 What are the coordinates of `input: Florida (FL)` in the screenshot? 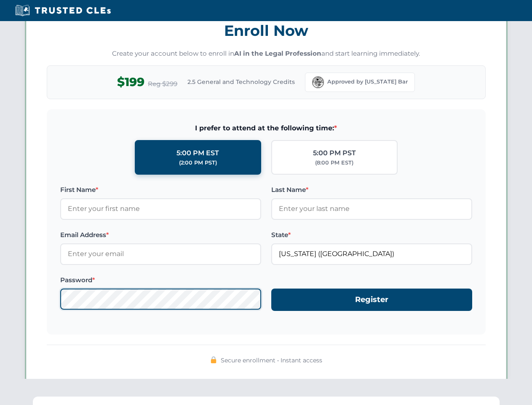 It's located at (371, 254).